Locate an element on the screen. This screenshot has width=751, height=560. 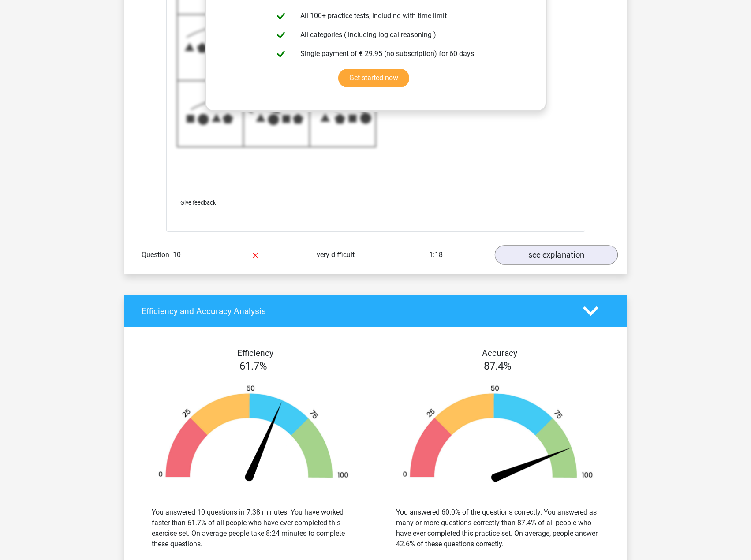
span: Give feedback is located at coordinates (198, 202).